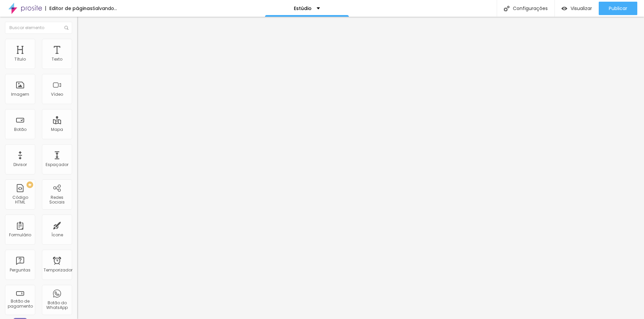 This screenshot has height=319, width=644. Describe the element at coordinates (20, 94) in the screenshot. I see `font: Imagem` at that location.